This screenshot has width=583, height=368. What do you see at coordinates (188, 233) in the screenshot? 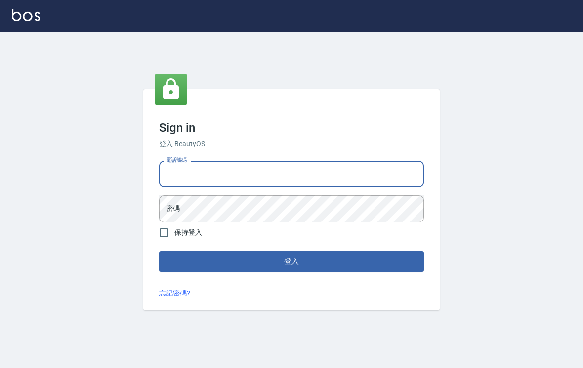
I see `span: 保持登入` at bounding box center [188, 233].